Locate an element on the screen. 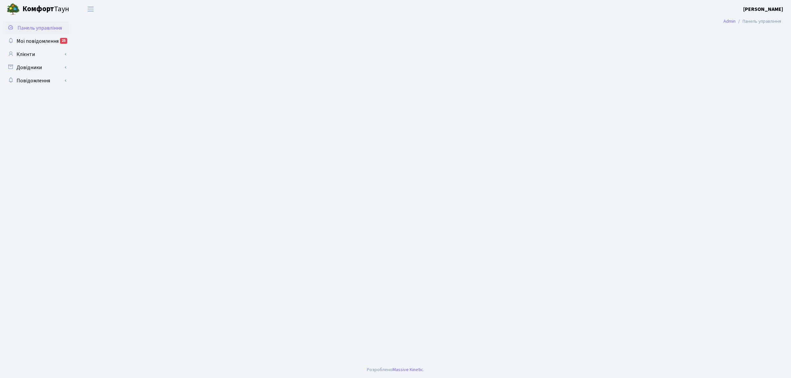 Image resolution: width=791 pixels, height=378 pixels. a: Massive Kinetic is located at coordinates (408, 370).